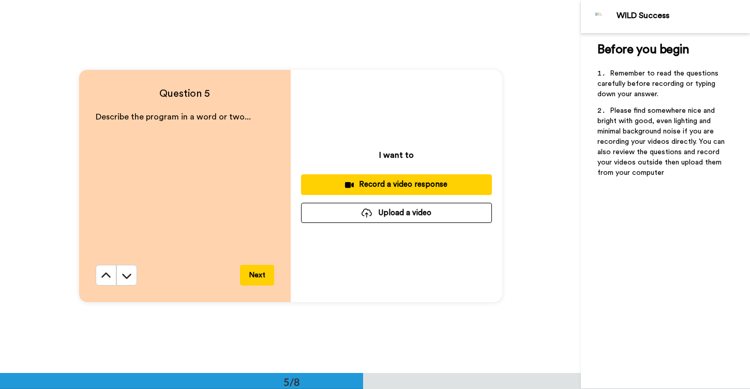  I want to click on div: 5/8, so click(292, 382).